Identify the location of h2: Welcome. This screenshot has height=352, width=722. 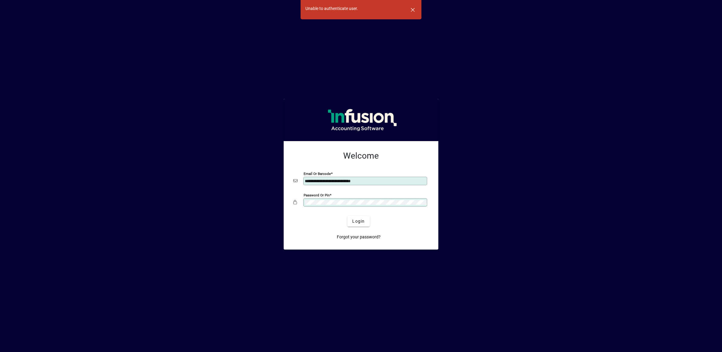
(361, 156).